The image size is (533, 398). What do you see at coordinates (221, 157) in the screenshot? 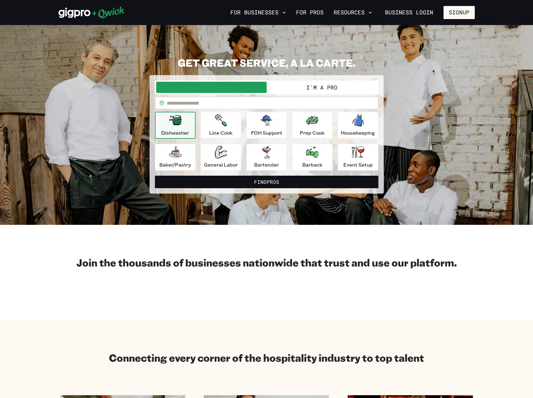
I see `button: General Labor` at bounding box center [221, 157].